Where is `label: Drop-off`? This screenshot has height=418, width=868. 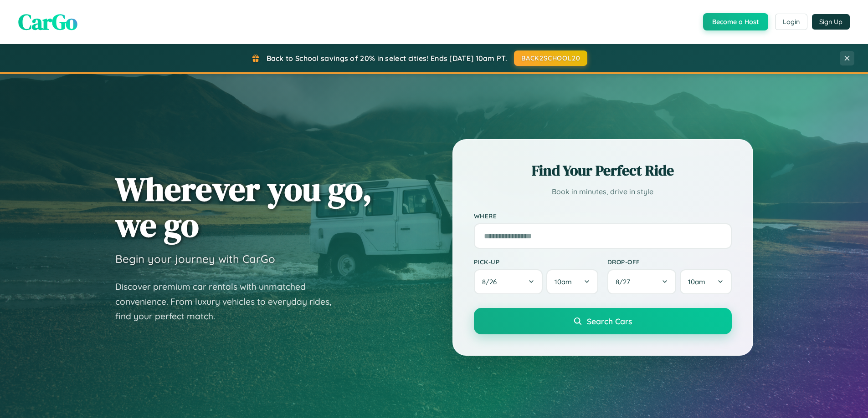 label: Drop-off is located at coordinates (669, 261).